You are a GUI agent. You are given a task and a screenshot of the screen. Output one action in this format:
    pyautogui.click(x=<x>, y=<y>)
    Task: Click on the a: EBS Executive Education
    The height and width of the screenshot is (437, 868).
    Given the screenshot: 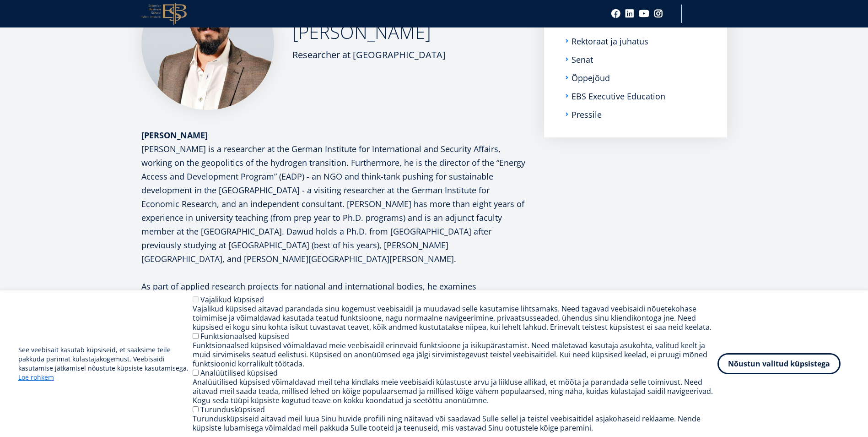 What is the action you would take?
    pyautogui.click(x=618, y=96)
    